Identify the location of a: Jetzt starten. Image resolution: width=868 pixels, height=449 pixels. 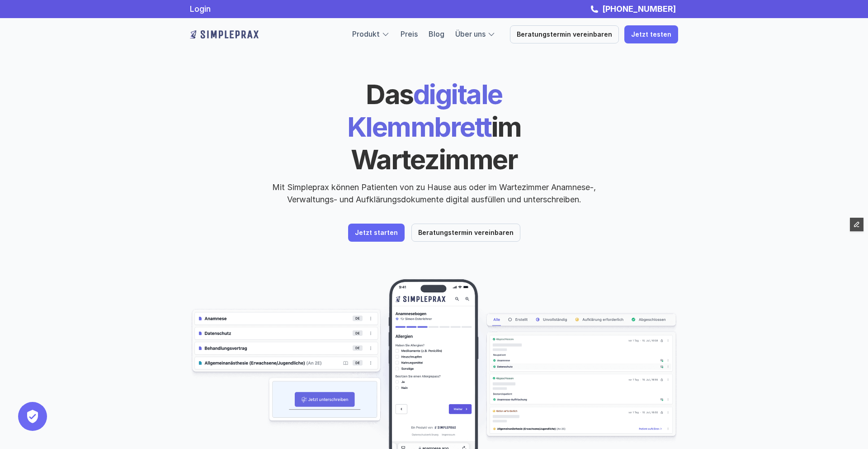
(376, 233).